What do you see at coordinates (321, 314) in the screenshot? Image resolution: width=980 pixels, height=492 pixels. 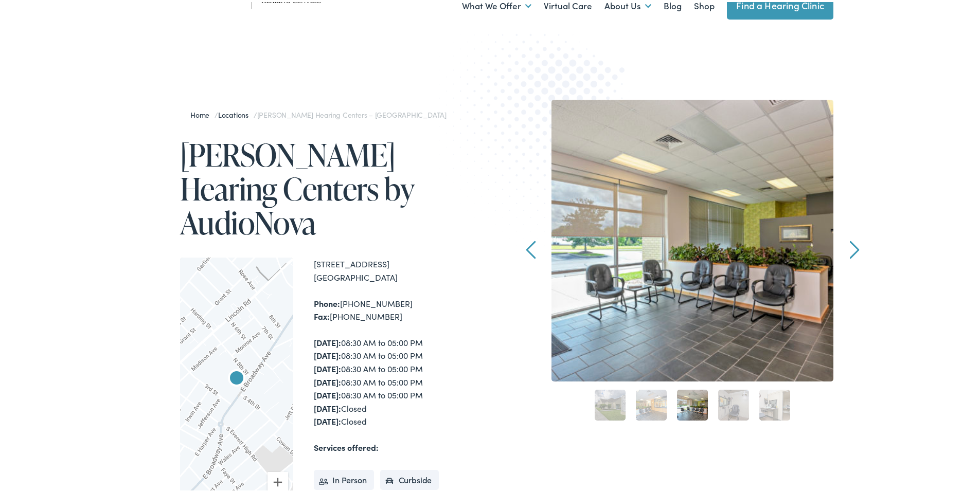 I see `strong: Fax:` at bounding box center [321, 314].